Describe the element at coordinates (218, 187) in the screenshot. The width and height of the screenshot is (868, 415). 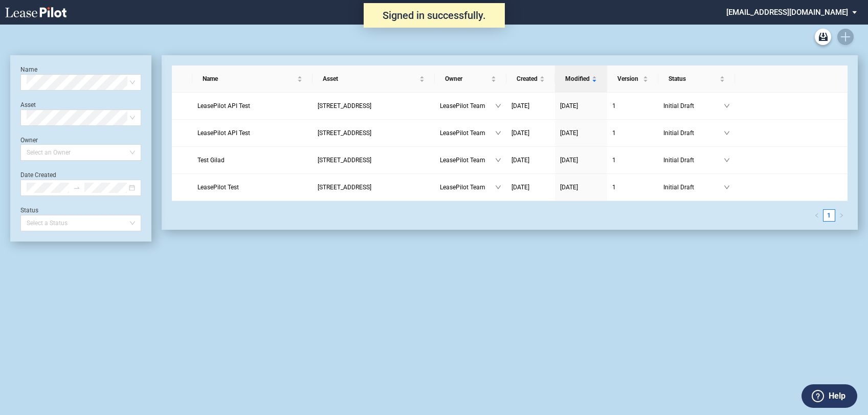
I see `span: LeasePilot Test` at that location.